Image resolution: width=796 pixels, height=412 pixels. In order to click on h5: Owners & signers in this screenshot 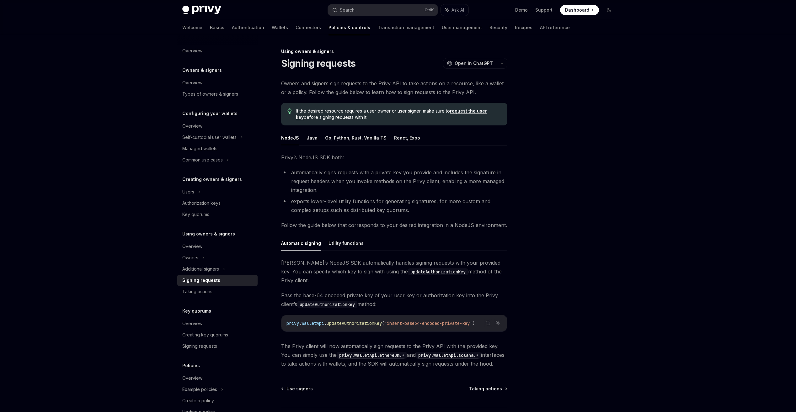, I will do `click(202, 70)`.